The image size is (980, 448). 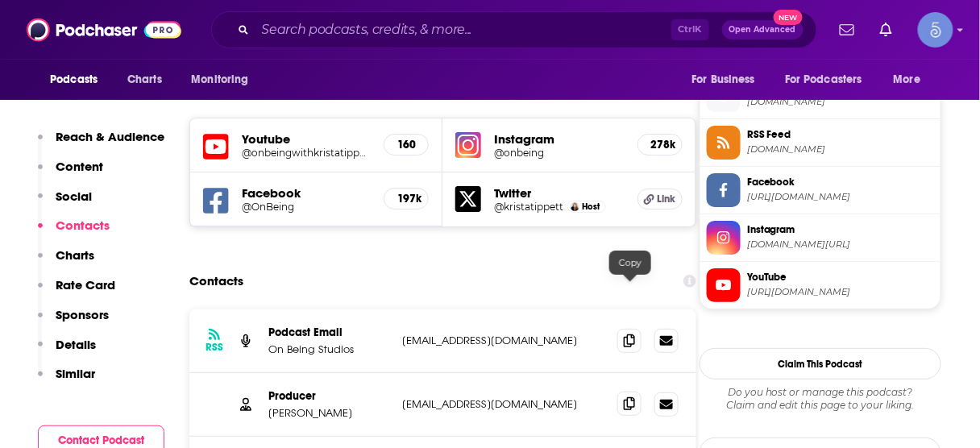 What do you see at coordinates (841, 135) in the screenshot?
I see `span: RSS Feed` at bounding box center [841, 135].